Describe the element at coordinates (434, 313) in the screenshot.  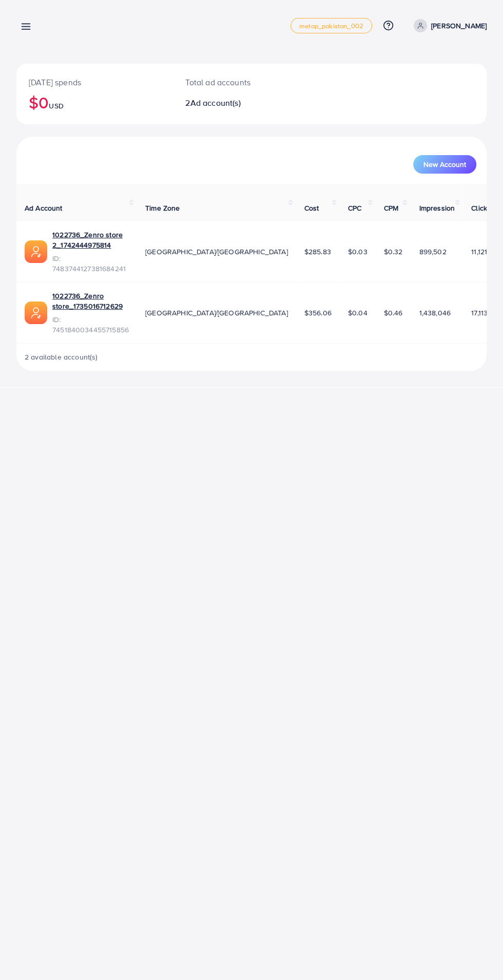
I see `span: 1,438,046` at that location.